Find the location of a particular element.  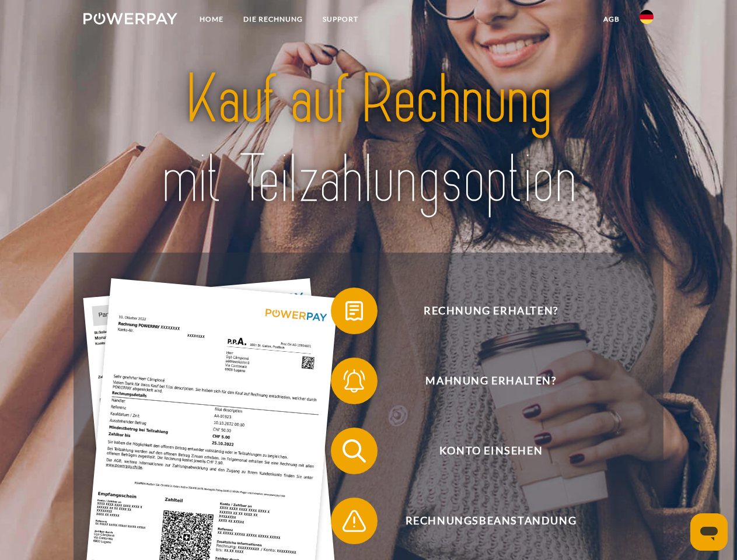

img: qb_warning.svg is located at coordinates (354, 521).